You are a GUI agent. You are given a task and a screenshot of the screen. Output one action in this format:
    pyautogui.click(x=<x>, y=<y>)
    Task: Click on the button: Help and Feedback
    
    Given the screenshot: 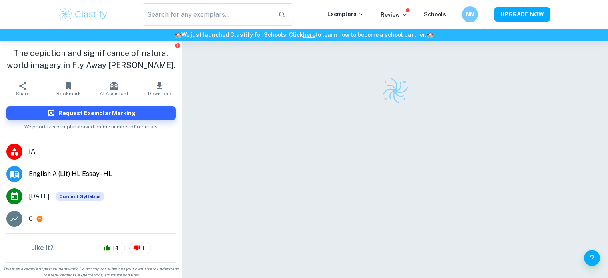 What is the action you would take?
    pyautogui.click(x=592, y=258)
    